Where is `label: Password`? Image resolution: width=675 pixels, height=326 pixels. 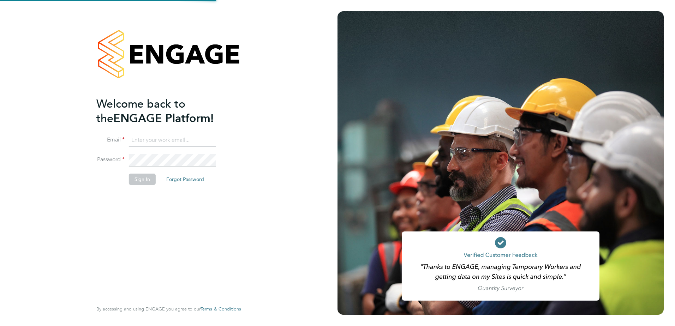 label: Password is located at coordinates (110, 159).